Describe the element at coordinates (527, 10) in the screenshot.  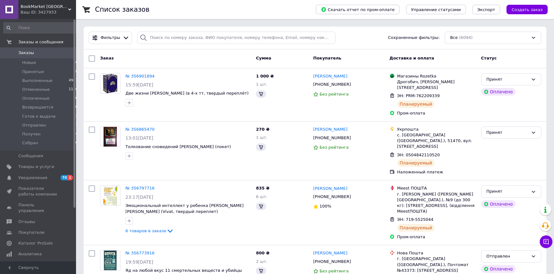
I see `span: Создать заказ` at that location.